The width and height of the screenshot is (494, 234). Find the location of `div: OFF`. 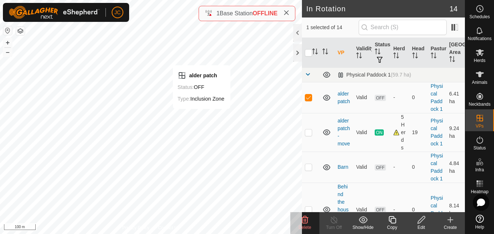

div: OFF is located at coordinates (201, 87).